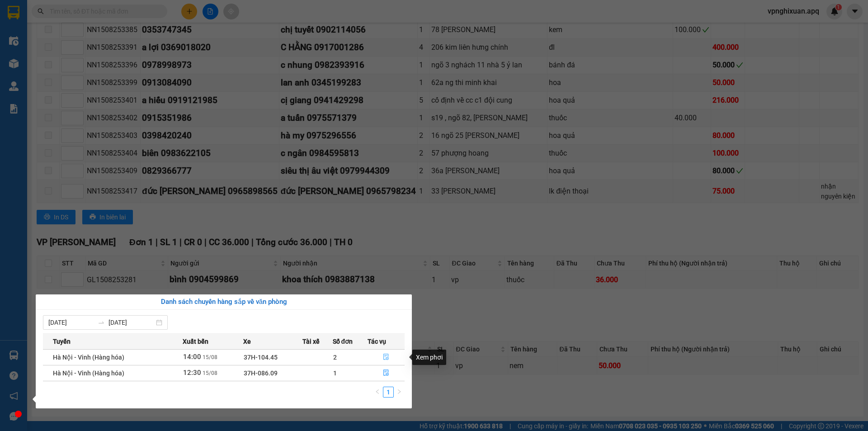 This screenshot has height=431, width=868. What do you see at coordinates (388, 392) in the screenshot?
I see `a: 1` at bounding box center [388, 392].